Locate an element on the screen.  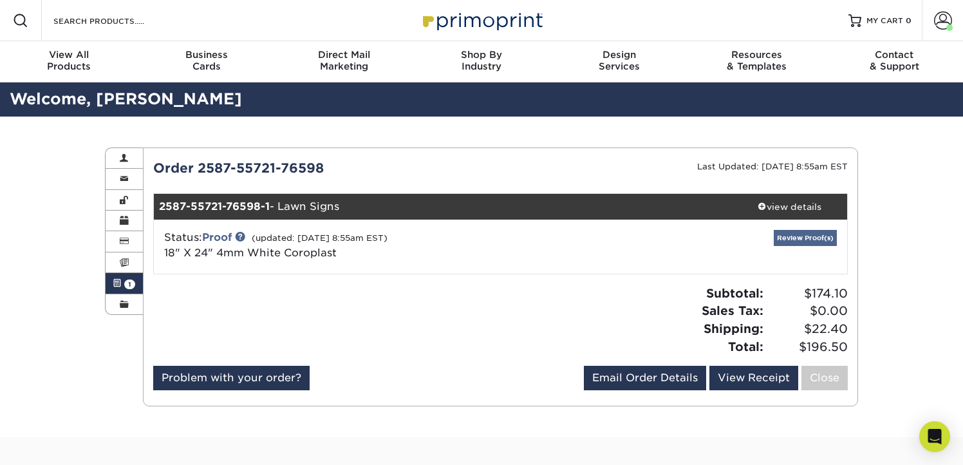
strong: Shipping: is located at coordinates (733, 328).